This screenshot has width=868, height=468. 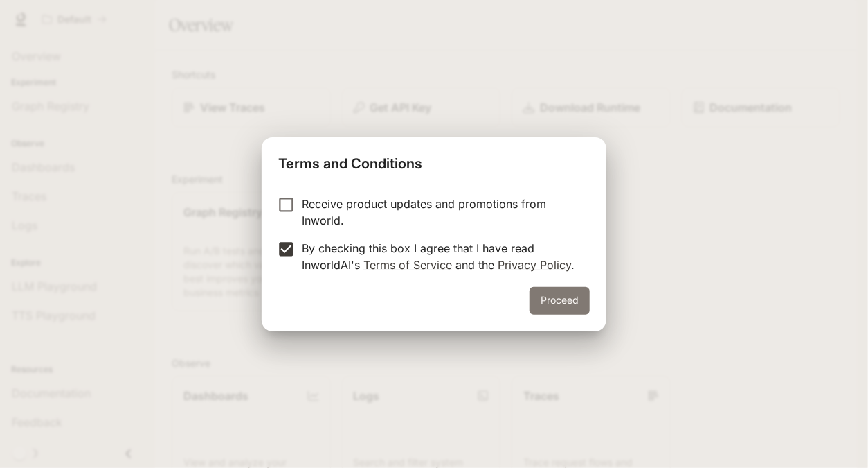 What do you see at coordinates (559, 301) in the screenshot?
I see `button: Proceed` at bounding box center [559, 301].